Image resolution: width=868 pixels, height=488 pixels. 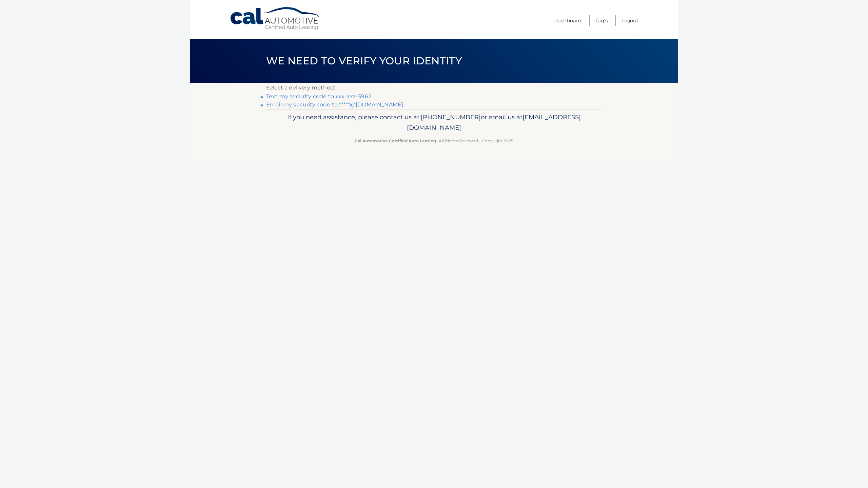 What do you see at coordinates (630, 20) in the screenshot?
I see `a: Logout` at bounding box center [630, 20].